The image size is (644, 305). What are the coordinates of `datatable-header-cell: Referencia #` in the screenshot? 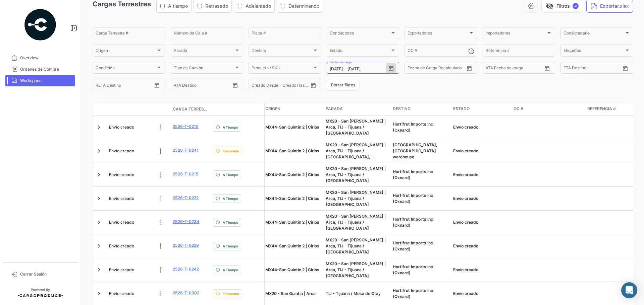 It's located at (612, 109).